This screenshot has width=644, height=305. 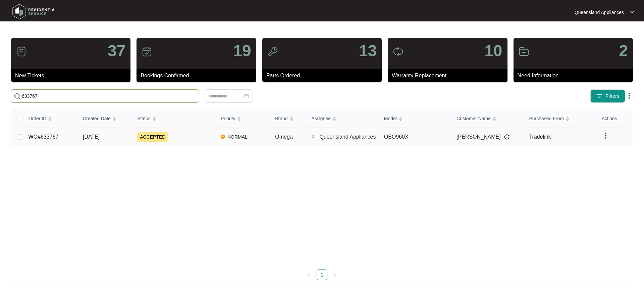 What do you see at coordinates (322, 275) in the screenshot?
I see `a: 1` at bounding box center [322, 275].